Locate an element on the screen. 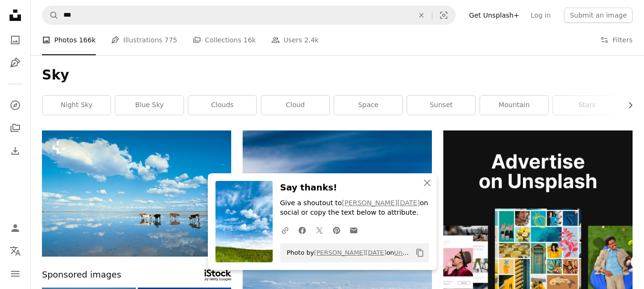  a: a group of cows standing in the middle of a body of water is located at coordinates (136, 193).